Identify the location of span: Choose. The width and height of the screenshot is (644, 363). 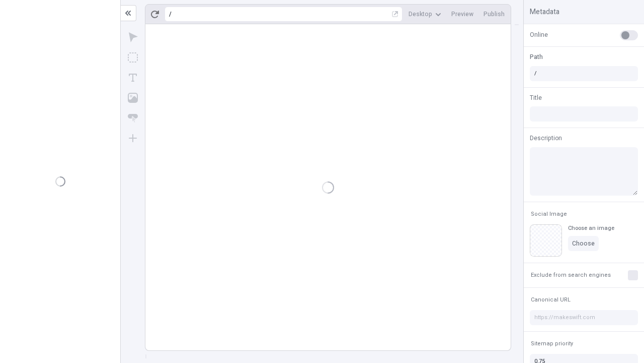
(584, 243).